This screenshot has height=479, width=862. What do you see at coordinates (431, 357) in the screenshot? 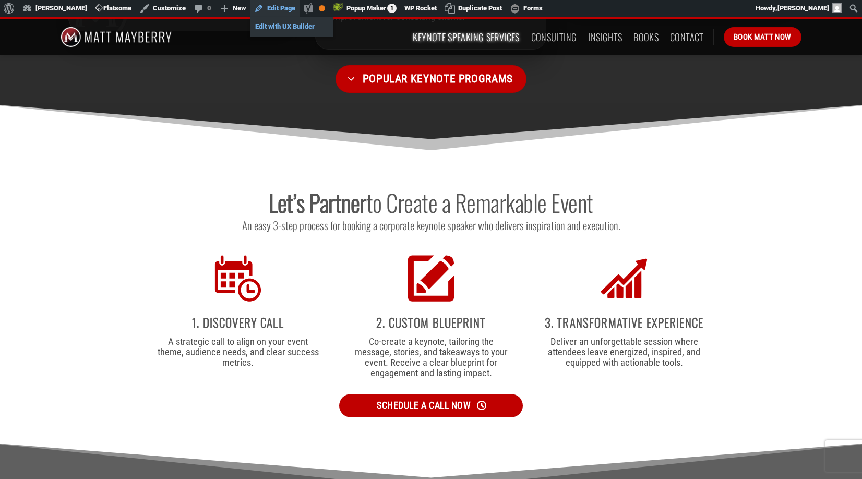
I see `p: Co-create a keynote, tailoring the message, stories, and takeaways to your event. Receive a clear...` at bounding box center [431, 357].